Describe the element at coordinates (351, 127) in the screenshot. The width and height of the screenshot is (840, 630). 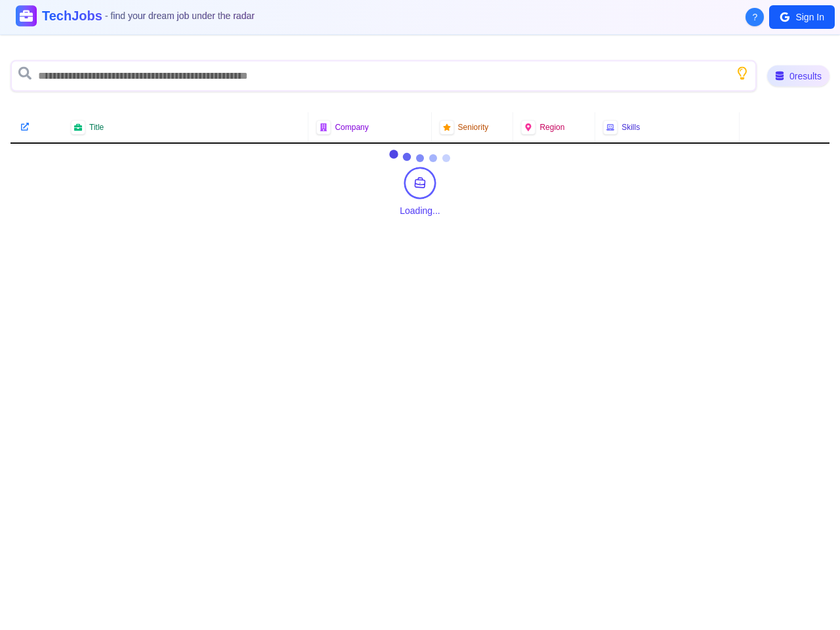
I see `span: Company` at that location.